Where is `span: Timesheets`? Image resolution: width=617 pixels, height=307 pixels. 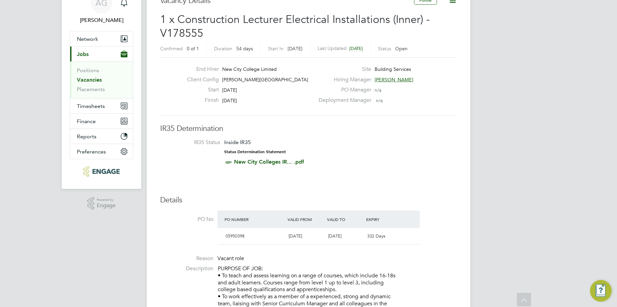
span: Timesheets is located at coordinates (91, 106).